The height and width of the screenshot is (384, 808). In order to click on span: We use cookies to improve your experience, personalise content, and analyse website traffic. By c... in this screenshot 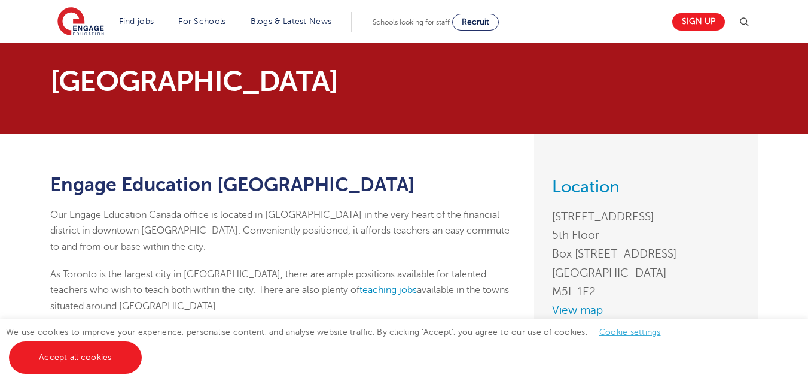, I will do `click(339, 344)`.